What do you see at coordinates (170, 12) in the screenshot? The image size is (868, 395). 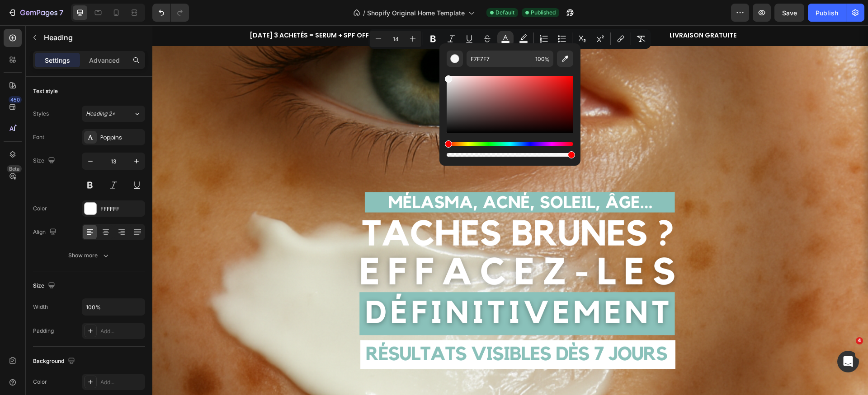 I see `div: Undo/Redo` at bounding box center [170, 12].